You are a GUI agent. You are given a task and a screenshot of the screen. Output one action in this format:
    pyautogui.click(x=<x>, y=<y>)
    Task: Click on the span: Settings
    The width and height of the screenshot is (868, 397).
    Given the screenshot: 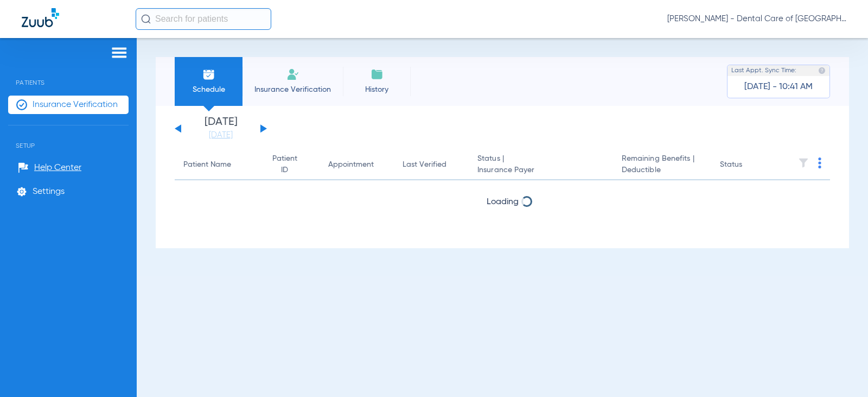 What is the action you would take?
    pyautogui.click(x=48, y=191)
    